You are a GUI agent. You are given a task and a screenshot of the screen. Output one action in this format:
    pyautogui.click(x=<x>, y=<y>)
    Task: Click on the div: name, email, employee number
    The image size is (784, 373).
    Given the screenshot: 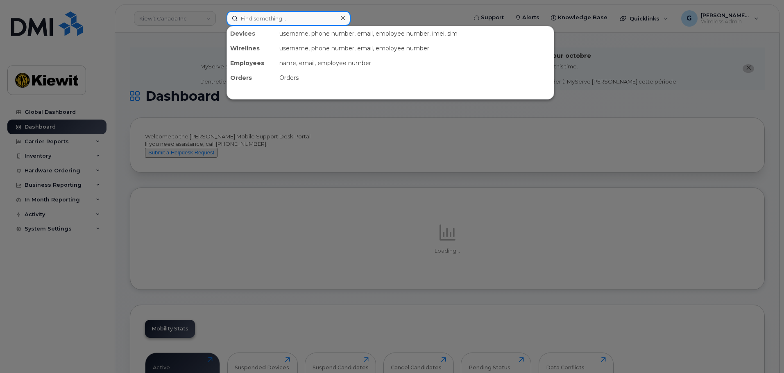 What is the action you would take?
    pyautogui.click(x=415, y=63)
    